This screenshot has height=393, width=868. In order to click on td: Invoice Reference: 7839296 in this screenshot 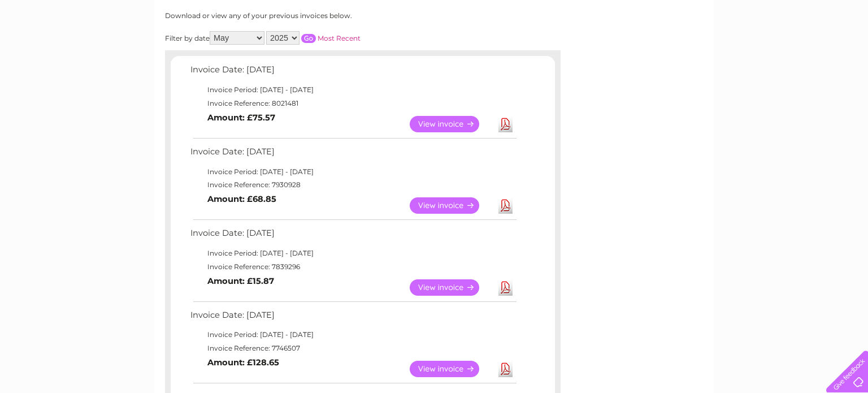, I will do `click(352, 267)`.